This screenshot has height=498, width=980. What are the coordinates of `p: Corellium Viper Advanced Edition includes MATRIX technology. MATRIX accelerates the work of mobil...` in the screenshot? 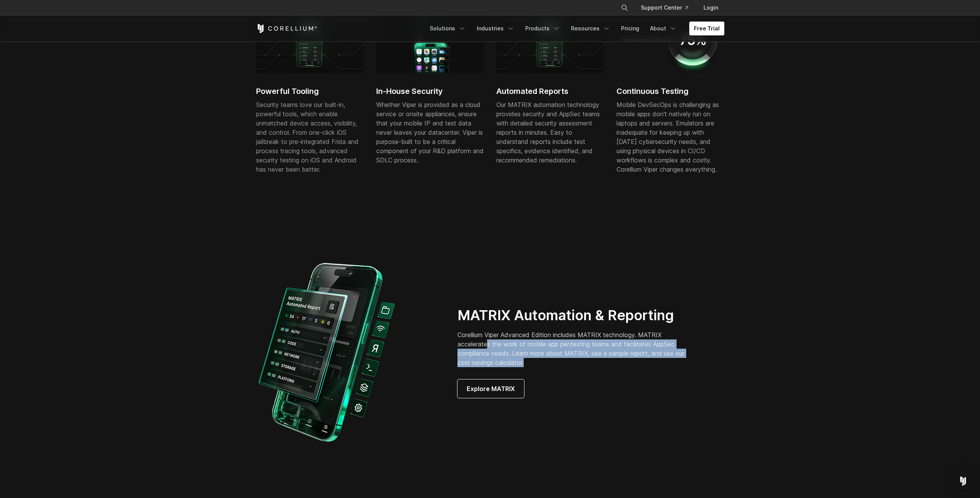 It's located at (576, 349).